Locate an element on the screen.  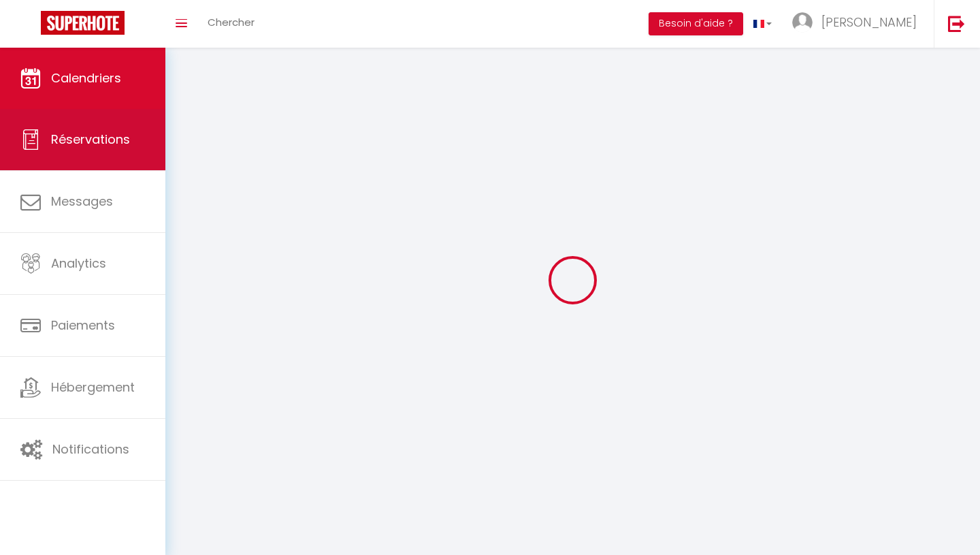
span: Chercher is located at coordinates (230, 22).